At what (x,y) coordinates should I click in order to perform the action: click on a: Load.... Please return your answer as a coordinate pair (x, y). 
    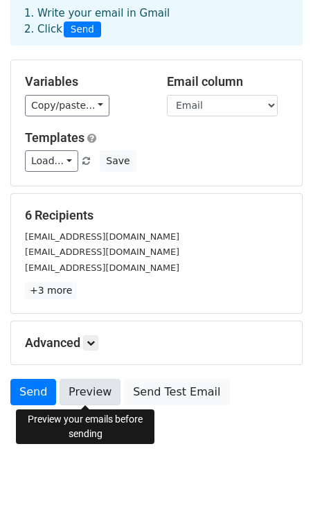
    Looking at the image, I should click on (51, 161).